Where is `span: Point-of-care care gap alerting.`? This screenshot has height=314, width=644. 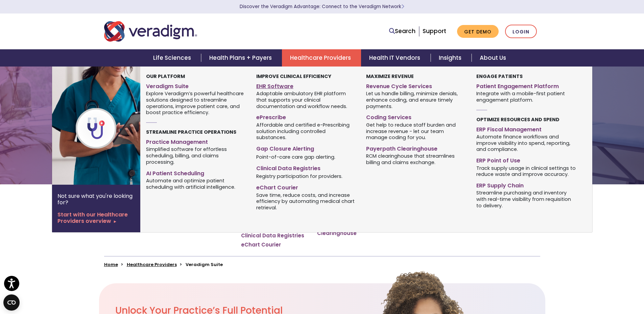 span: Point-of-care care gap alerting. is located at coordinates (296, 157).